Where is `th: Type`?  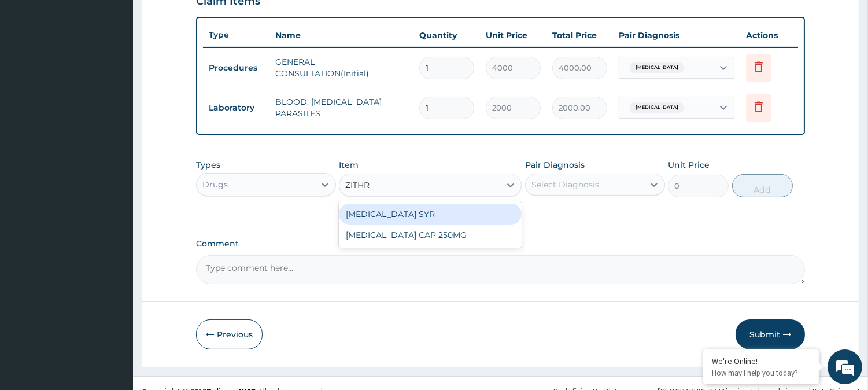
th: Type is located at coordinates (236, 35).